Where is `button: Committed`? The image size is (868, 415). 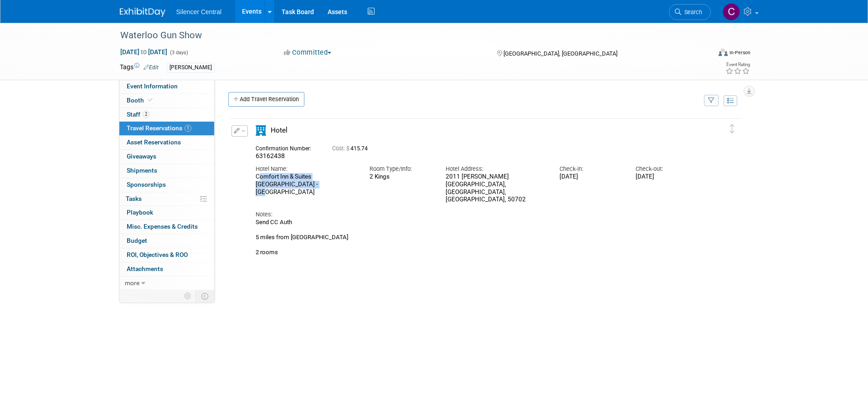 button: Committed is located at coordinates (307, 52).